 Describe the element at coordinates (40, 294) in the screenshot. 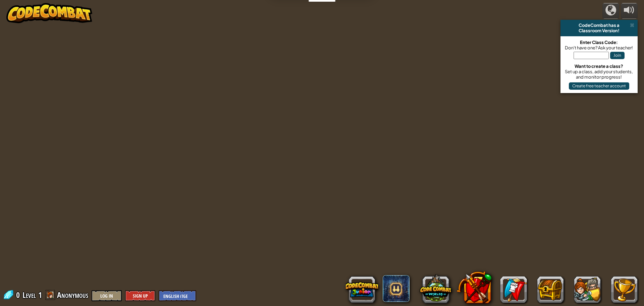

I see `span: 1` at that location.